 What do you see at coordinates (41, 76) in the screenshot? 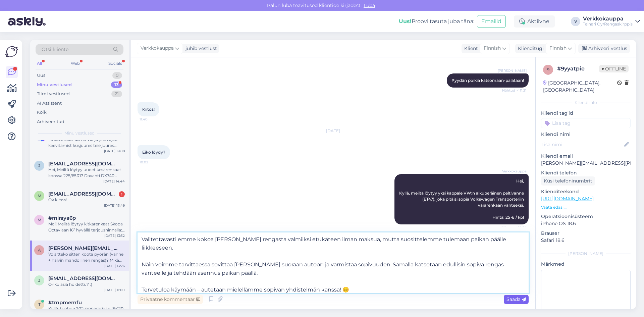
I see `div: Uus` at bounding box center [41, 76].